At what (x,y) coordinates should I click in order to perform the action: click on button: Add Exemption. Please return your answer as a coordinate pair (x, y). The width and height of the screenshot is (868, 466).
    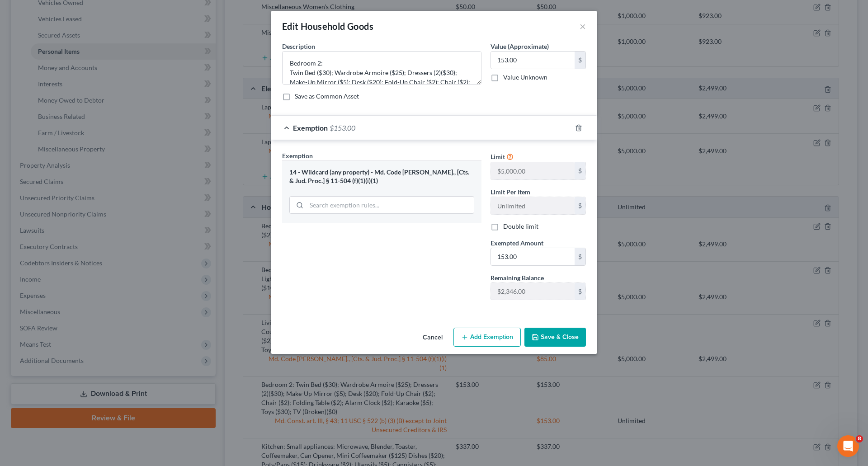
    Looking at the image, I should click on (486, 337).